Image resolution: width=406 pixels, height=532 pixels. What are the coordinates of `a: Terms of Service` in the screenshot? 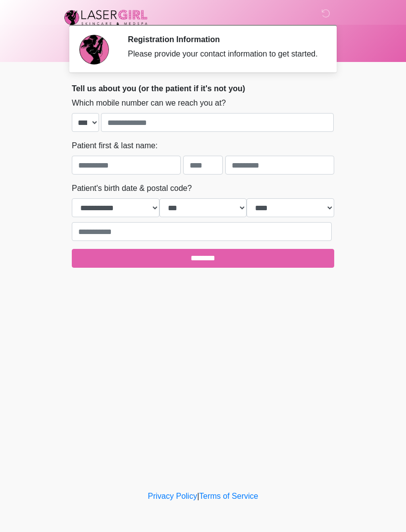 It's located at (229, 495).